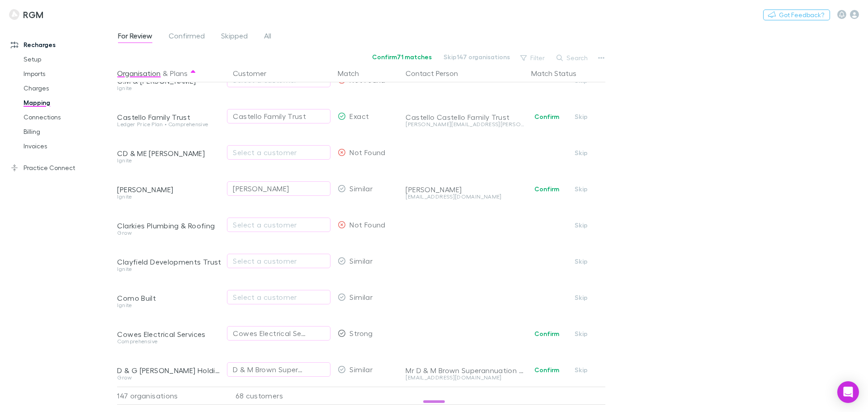 The image size is (868, 412). I want to click on button: Match, so click(354, 73).